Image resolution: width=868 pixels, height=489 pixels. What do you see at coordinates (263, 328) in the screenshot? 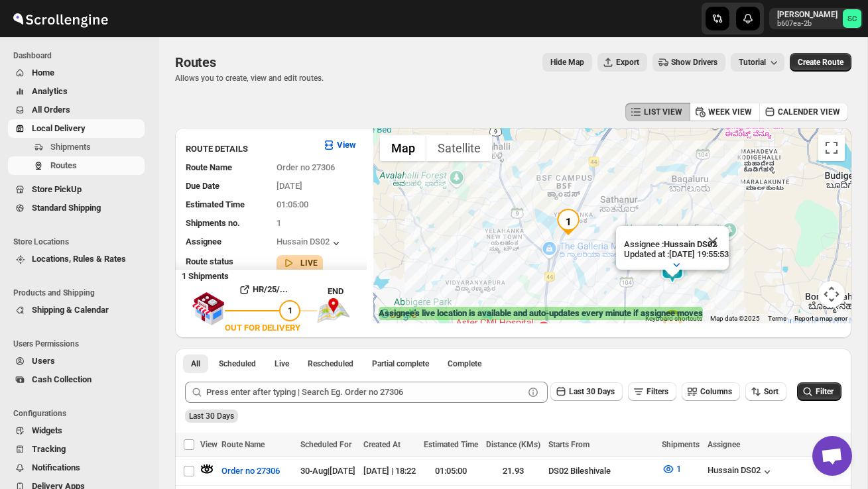
I see `div: OUT FOR DELIVERY` at bounding box center [263, 328].